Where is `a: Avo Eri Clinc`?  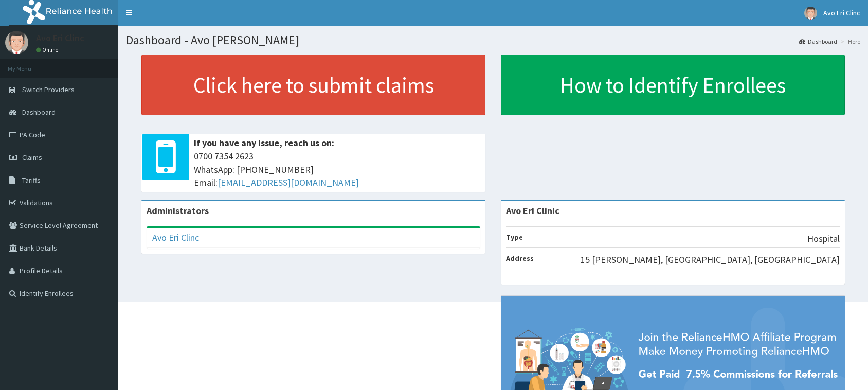 a: Avo Eri Clinc is located at coordinates (175, 237).